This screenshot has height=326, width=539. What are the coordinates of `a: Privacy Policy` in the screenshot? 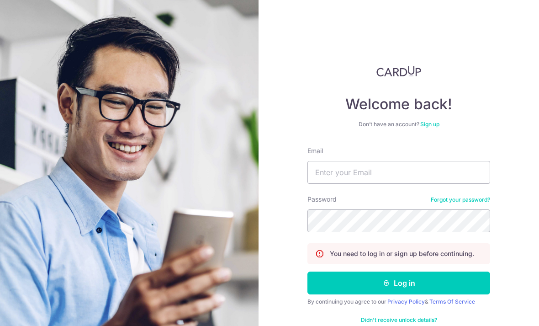 It's located at (406, 301).